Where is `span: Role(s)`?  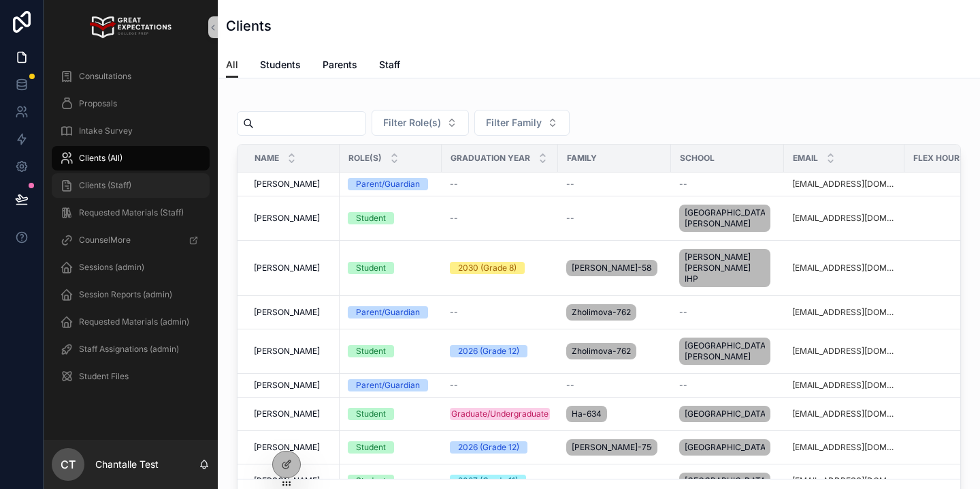 span: Role(s) is located at coordinates (365, 158).